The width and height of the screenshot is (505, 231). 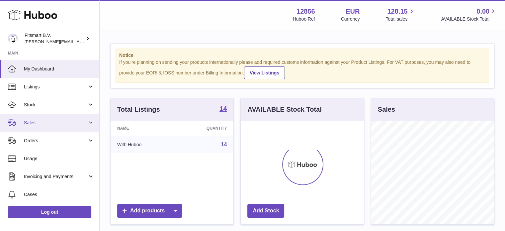 I want to click on strong: Notice, so click(x=302, y=55).